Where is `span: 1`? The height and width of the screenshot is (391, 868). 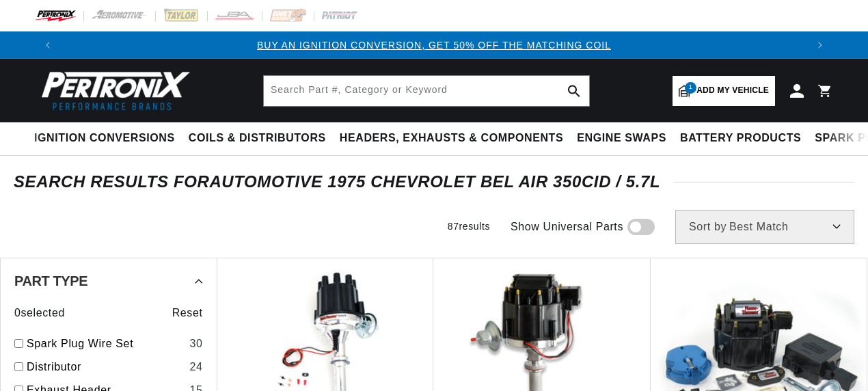
span: 1 is located at coordinates (690, 88).